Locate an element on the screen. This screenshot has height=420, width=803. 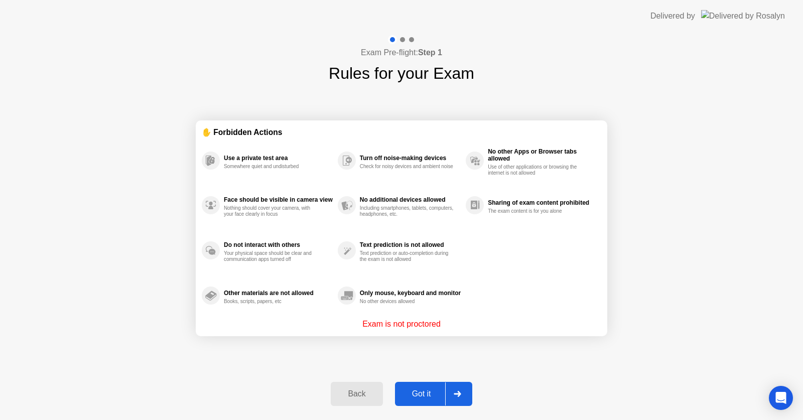
div: Check for noisy devices and ambient noise is located at coordinates (407, 167).